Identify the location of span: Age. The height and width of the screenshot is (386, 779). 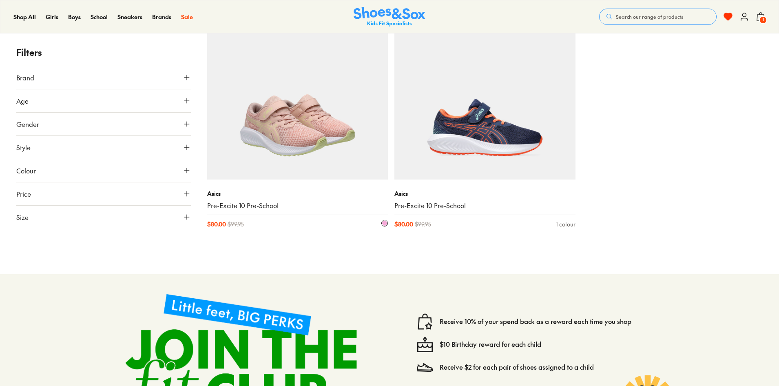
(22, 101).